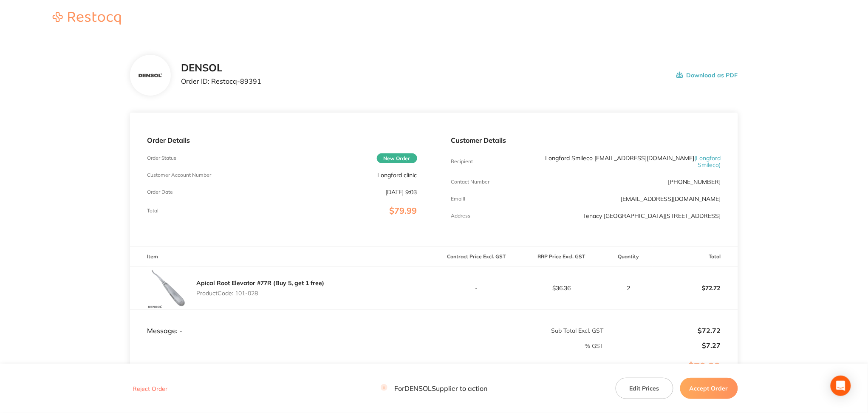  I want to click on p: Emaill, so click(459, 199).